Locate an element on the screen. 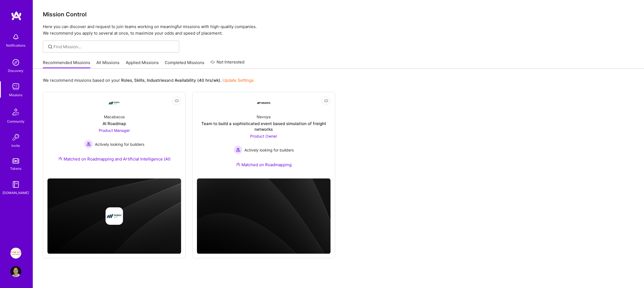  div: Macabacus is located at coordinates (114, 116).